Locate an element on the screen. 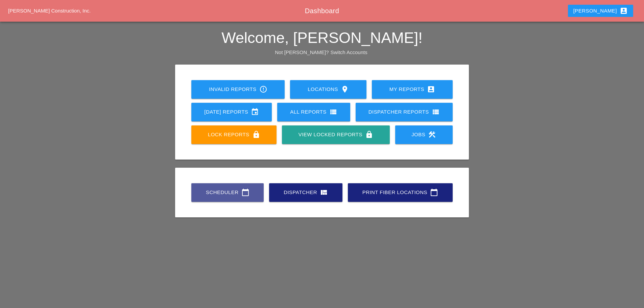 This screenshot has height=308, width=644. div: All Reports is located at coordinates (314, 112).